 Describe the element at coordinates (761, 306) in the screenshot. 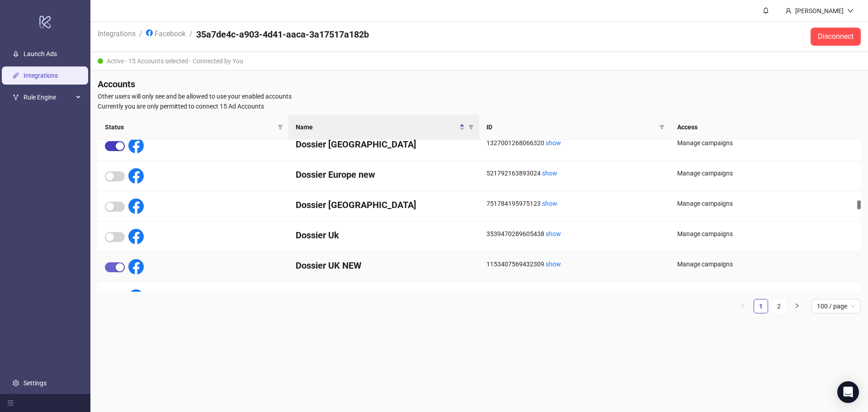

I see `a: 1` at that location.